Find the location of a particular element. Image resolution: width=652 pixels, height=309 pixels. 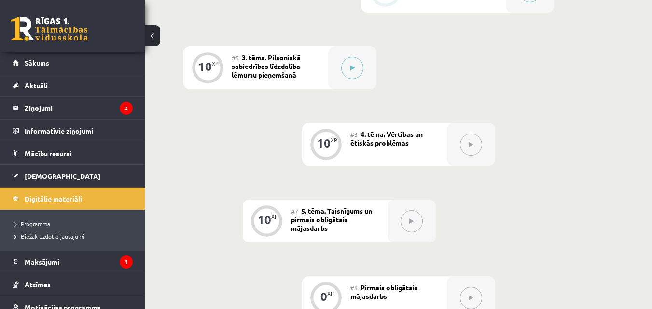

span: Biežāk uzdotie jautājumi is located at coordinates (49, 236).